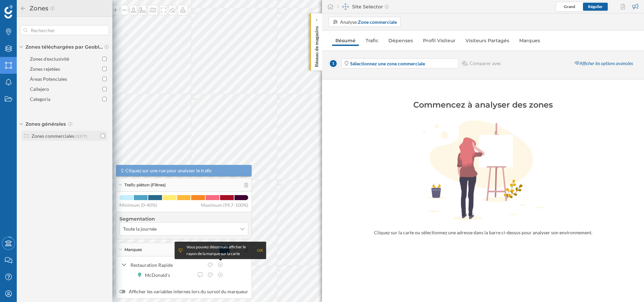 The height and width of the screenshot is (302, 644). I want to click on a: Profil Visiteur, so click(439, 41).